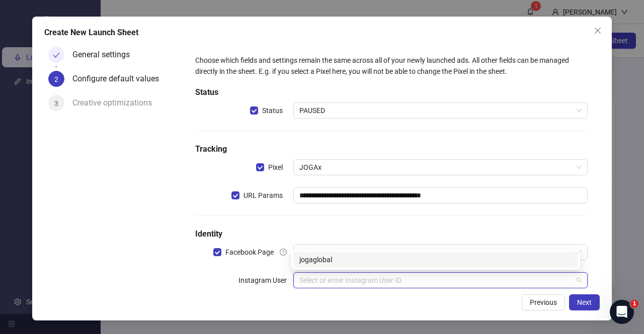 The height and width of the screenshot is (334, 644). Describe the element at coordinates (598, 31) in the screenshot. I see `button: Close` at that location.